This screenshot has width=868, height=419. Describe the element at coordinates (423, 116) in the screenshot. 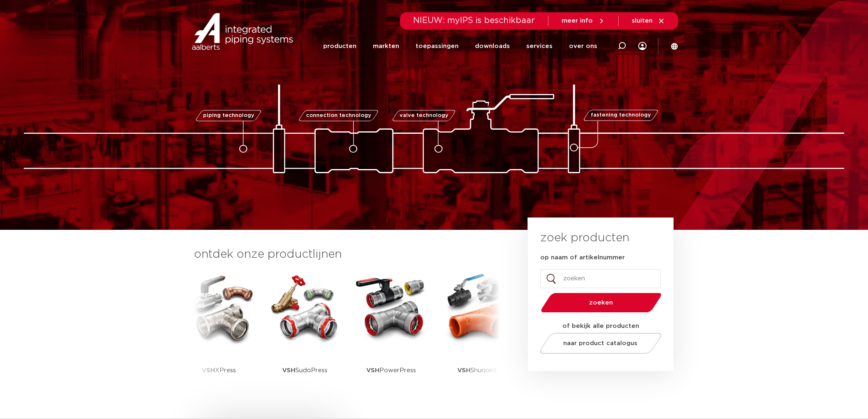

I see `span: valve technology` at that location.